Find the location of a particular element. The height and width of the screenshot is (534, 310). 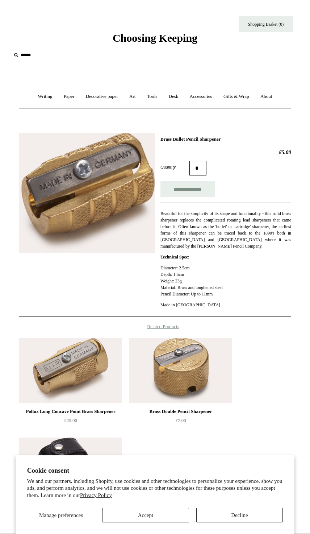

a: Desk is located at coordinates (174, 96).